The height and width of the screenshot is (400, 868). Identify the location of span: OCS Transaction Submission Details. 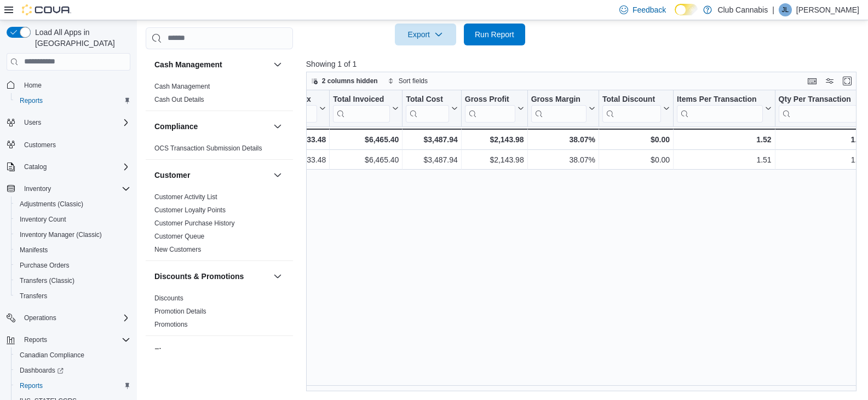
(208, 149).